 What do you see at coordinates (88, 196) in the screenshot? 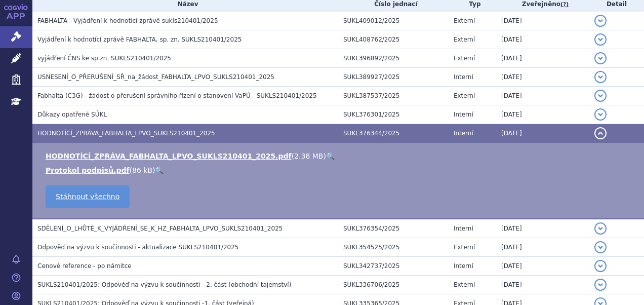
I see `a: Stáhnout všechno` at bounding box center [88, 196].